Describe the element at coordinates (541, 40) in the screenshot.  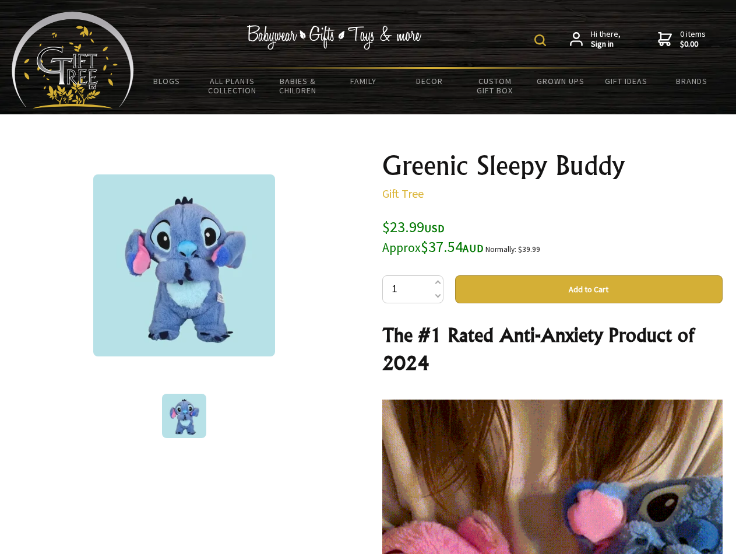
I see `img: product search` at that location.